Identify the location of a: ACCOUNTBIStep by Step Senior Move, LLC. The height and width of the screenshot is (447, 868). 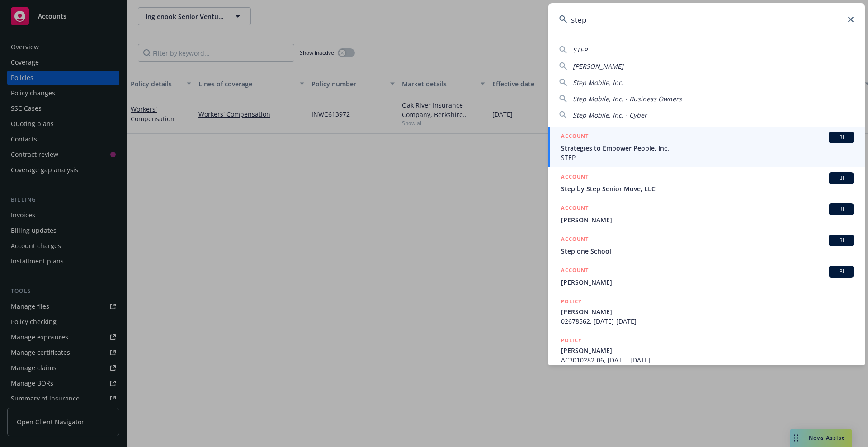
(706, 183).